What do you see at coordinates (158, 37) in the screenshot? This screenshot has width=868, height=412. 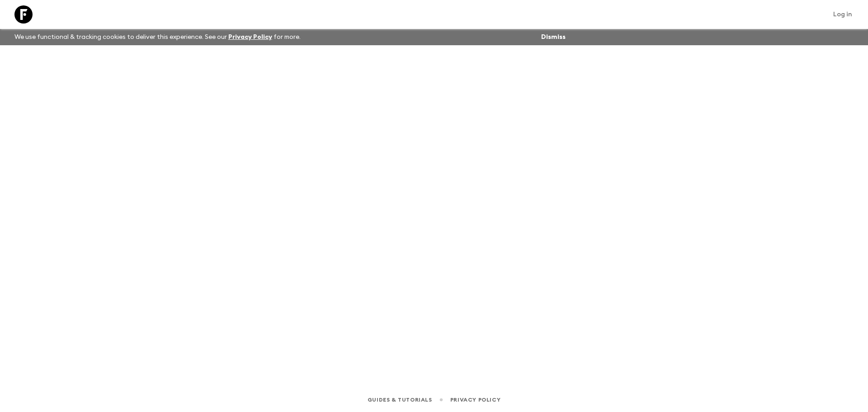 I see `p: We use functional & tracking cookies to deliver this experience. See our for more.` at bounding box center [158, 37].